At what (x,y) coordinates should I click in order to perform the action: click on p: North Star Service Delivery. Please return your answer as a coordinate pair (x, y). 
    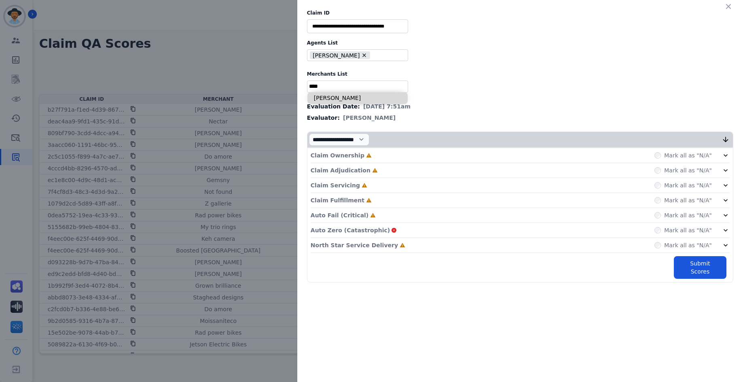
    Looking at the image, I should click on (354, 245).